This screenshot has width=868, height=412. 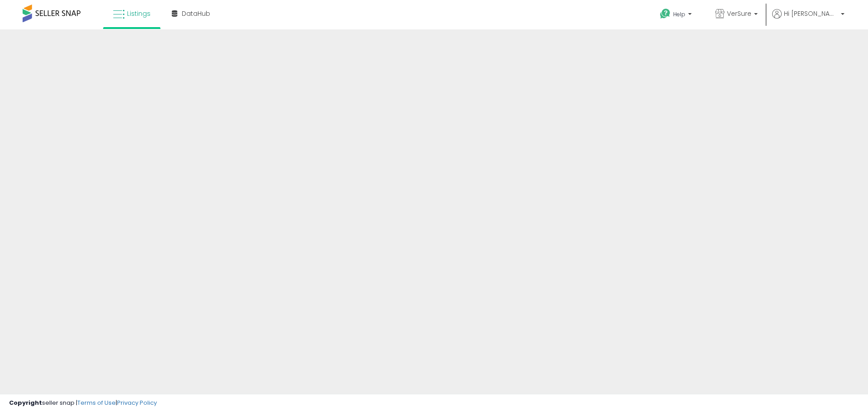 I want to click on a: Help, so click(x=677, y=15).